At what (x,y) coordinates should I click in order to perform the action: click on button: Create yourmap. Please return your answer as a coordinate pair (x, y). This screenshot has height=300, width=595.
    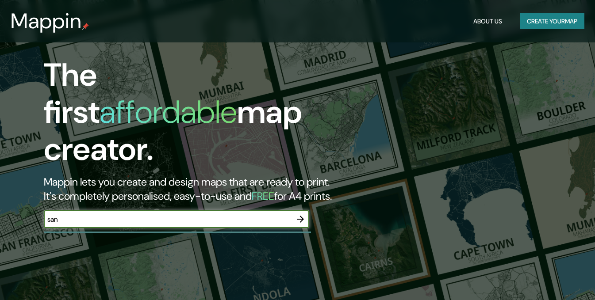
    Looking at the image, I should click on (552, 21).